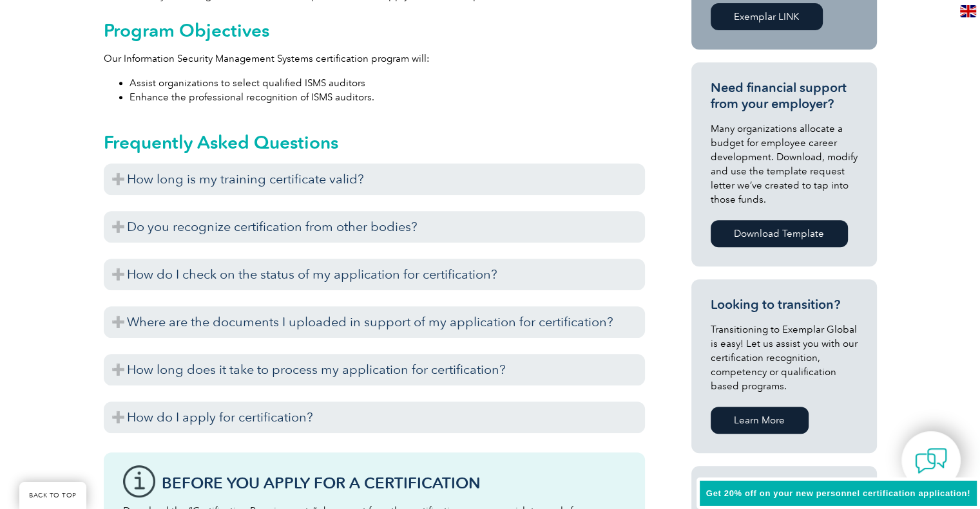 Image resolution: width=980 pixels, height=509 pixels. Describe the element at coordinates (967, 11) in the screenshot. I see `img: en` at that location.